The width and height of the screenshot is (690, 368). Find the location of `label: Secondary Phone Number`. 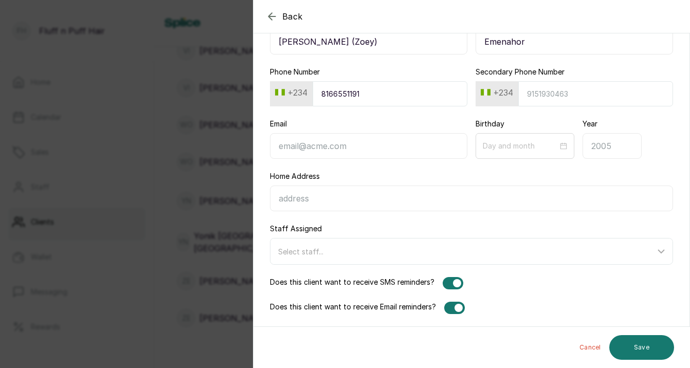

label: Secondary Phone Number is located at coordinates (520, 72).